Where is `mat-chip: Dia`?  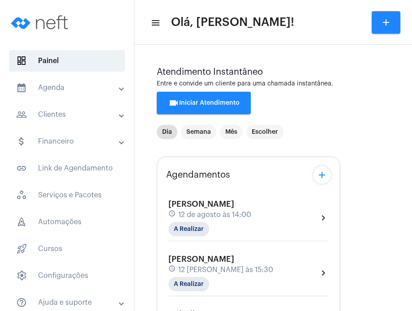 mat-chip: Dia is located at coordinates (167, 132).